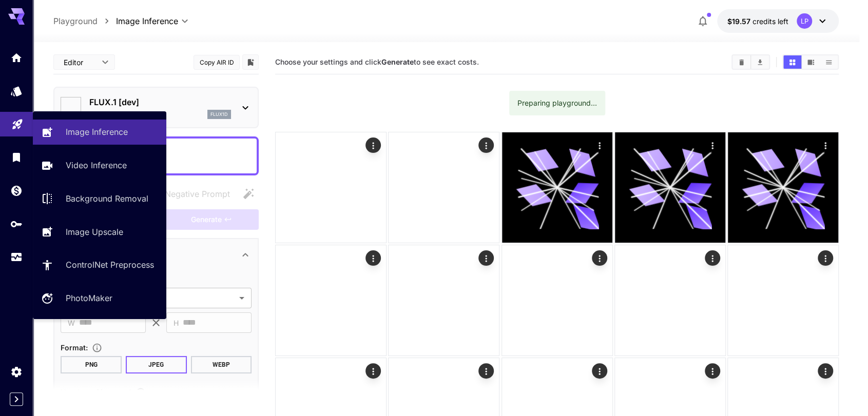 This screenshot has width=868, height=416. I want to click on div: API Keys, so click(16, 223).